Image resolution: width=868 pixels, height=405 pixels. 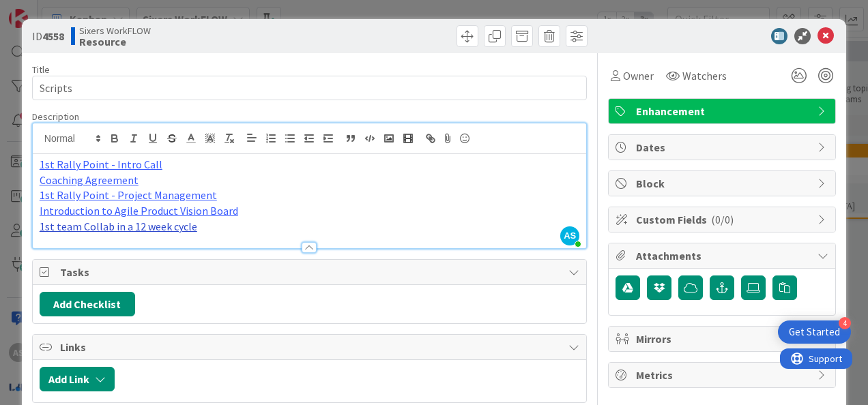 What do you see at coordinates (56, 117) in the screenshot?
I see `span: Description` at bounding box center [56, 117].